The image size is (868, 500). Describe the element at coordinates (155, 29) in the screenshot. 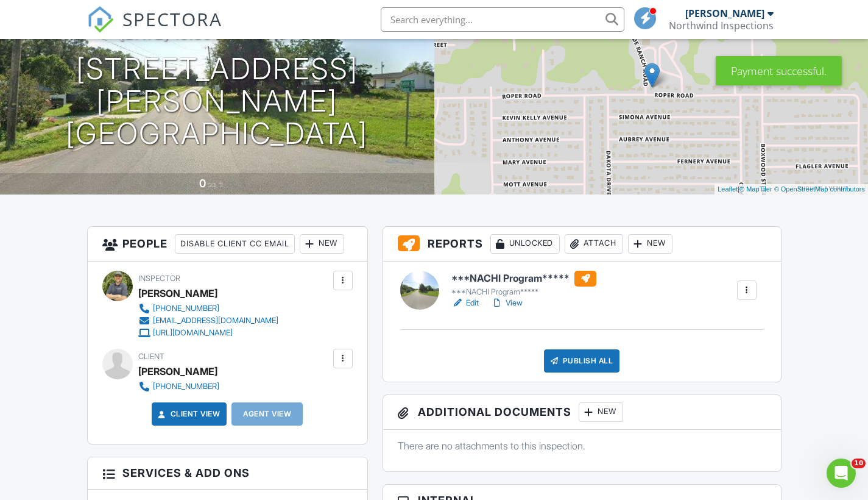

I see `a: SPECTORA` at that location.